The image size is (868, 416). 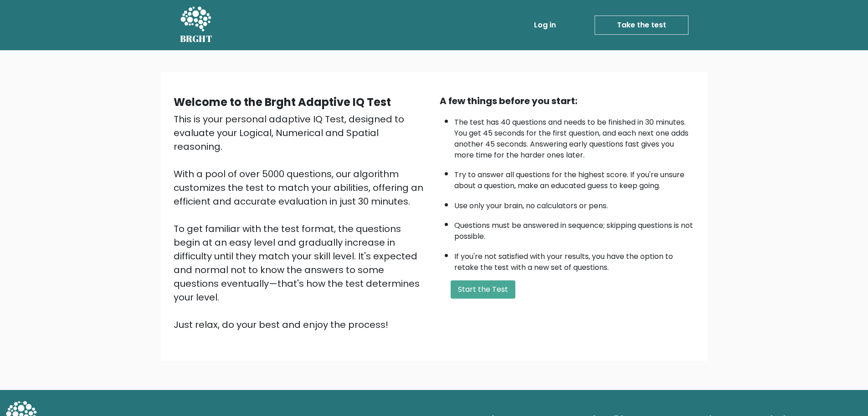 I want to click on div: A few things before you start:, so click(x=567, y=100).